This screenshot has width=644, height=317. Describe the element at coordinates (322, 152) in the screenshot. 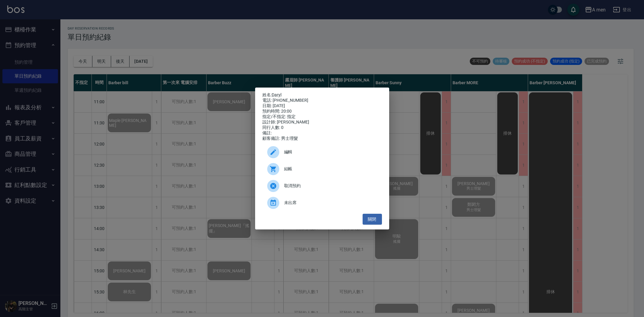

I see `div: 編輯` at that location.